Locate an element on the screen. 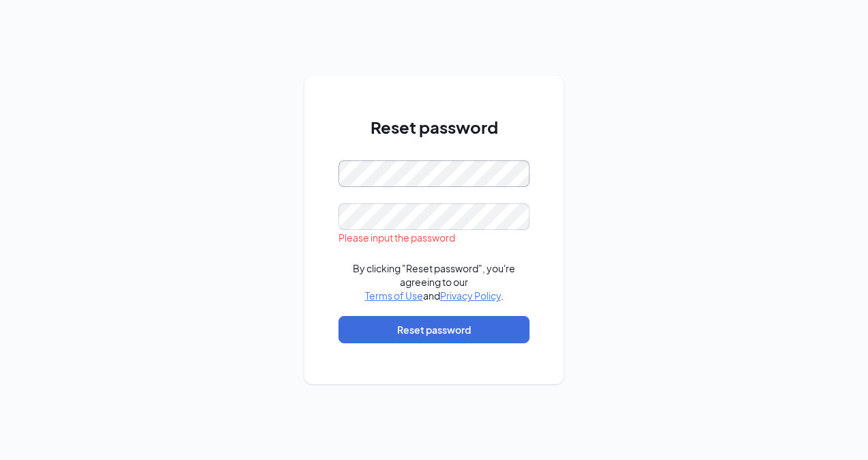 The height and width of the screenshot is (460, 868). div: Please input the password is located at coordinates (434, 238).